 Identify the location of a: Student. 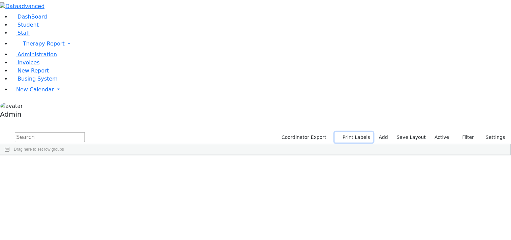
(25, 25).